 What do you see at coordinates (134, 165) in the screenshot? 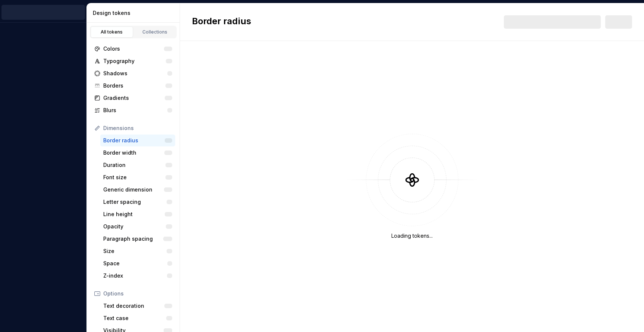
I see `div: Duration` at bounding box center [134, 165].